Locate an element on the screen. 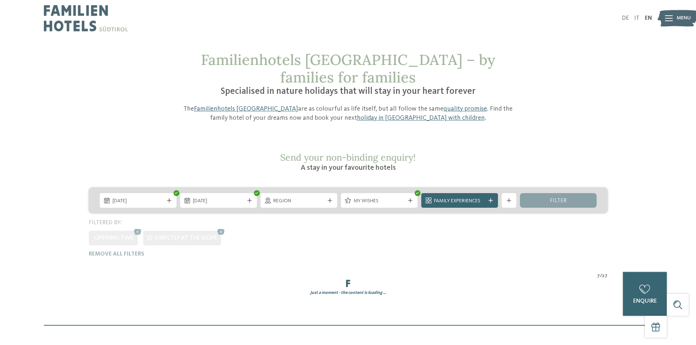  span: My wishes is located at coordinates (379, 201).